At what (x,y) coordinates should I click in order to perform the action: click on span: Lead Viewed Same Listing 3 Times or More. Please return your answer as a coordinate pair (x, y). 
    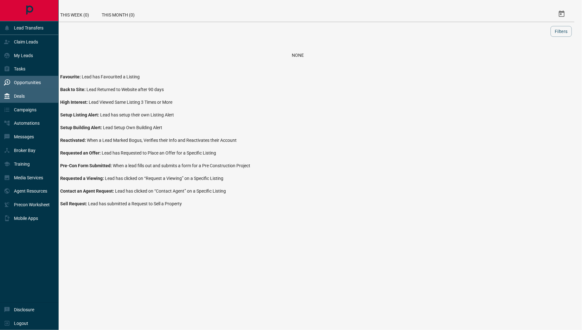
    Looking at the image, I should click on (131, 102).